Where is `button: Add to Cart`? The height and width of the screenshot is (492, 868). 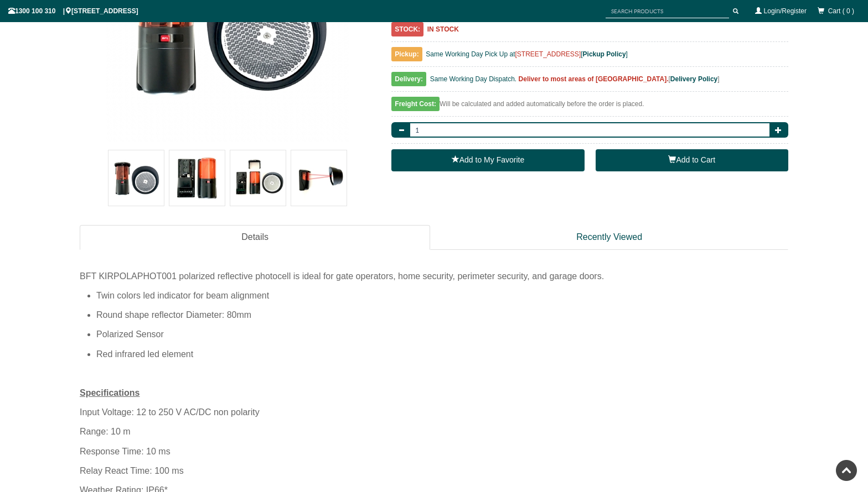 button: Add to Cart is located at coordinates (692, 161).